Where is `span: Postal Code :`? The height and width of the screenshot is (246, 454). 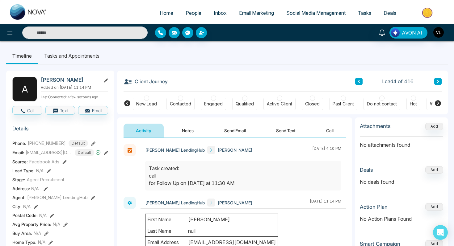
span: Postal Code : is located at coordinates (25, 216).